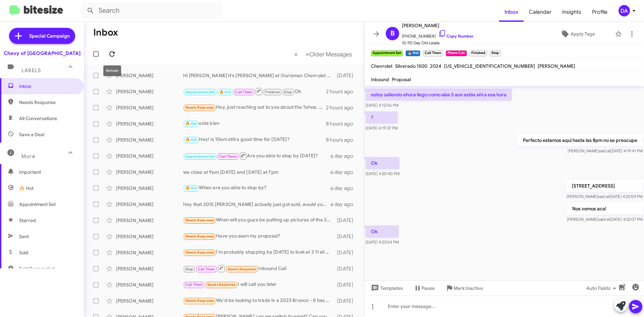  Describe the element at coordinates (468, 288) in the screenshot. I see `span: Mark Inactive` at that location.